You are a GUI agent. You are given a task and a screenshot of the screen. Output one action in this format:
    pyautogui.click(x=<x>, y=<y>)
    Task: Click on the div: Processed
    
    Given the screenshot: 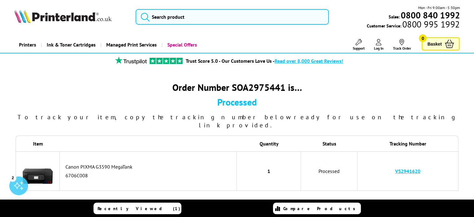 What is the action you would take?
    pyautogui.click(x=237, y=102)
    